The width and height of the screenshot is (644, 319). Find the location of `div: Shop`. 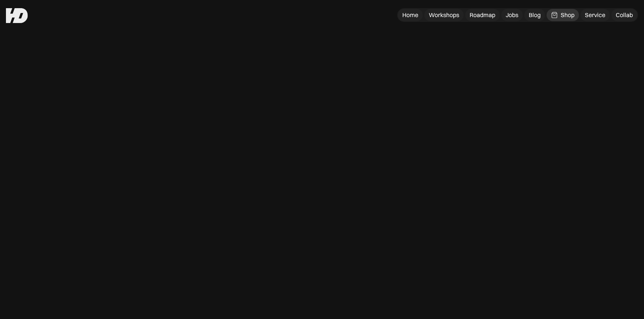

div: Shop is located at coordinates (567, 15).